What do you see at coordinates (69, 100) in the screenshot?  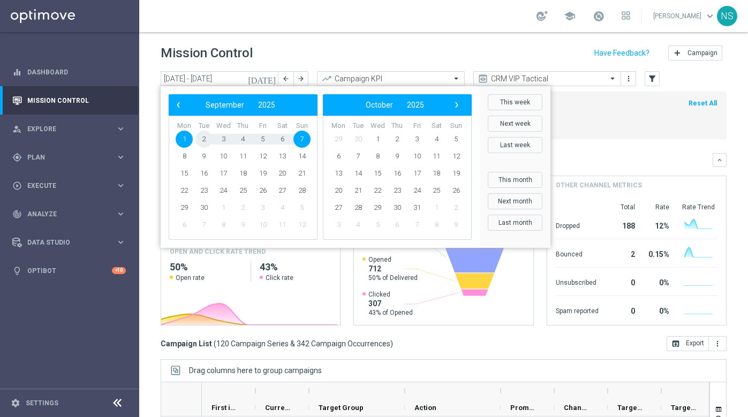 I see `div: Mission Control` at bounding box center [69, 100].